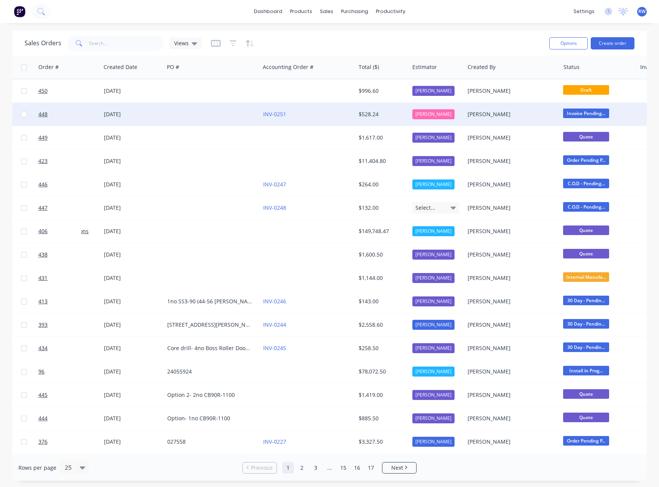  Describe the element at coordinates (391, 12) in the screenshot. I see `div: productivity` at that location.